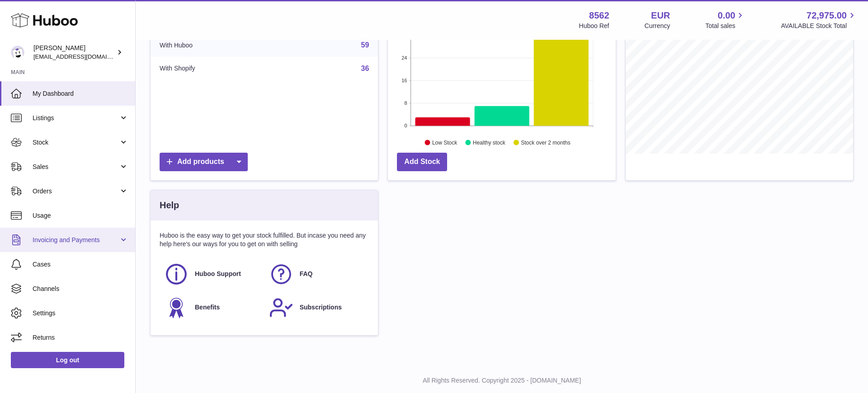  What do you see at coordinates (75, 142) in the screenshot?
I see `span: Stock` at bounding box center [75, 142].